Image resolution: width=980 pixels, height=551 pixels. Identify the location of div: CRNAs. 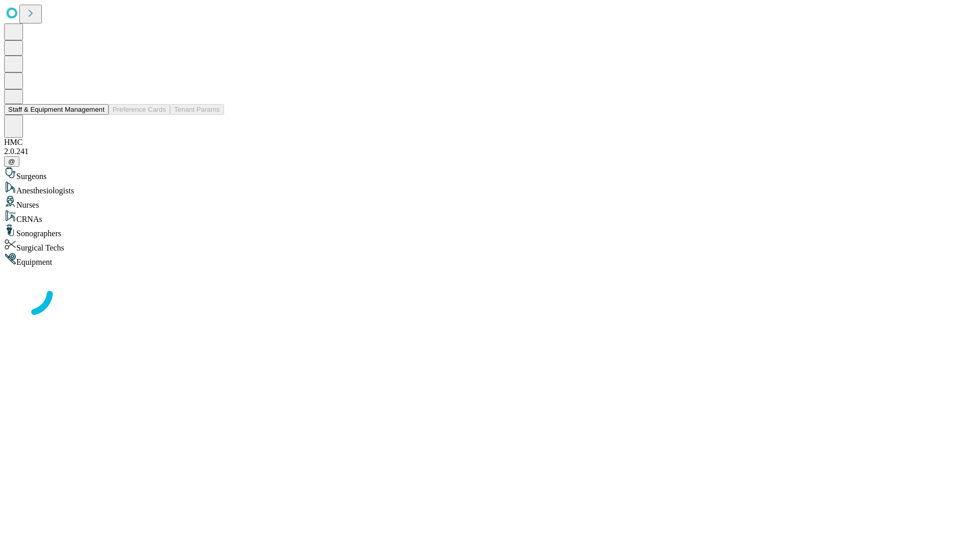
(490, 217).